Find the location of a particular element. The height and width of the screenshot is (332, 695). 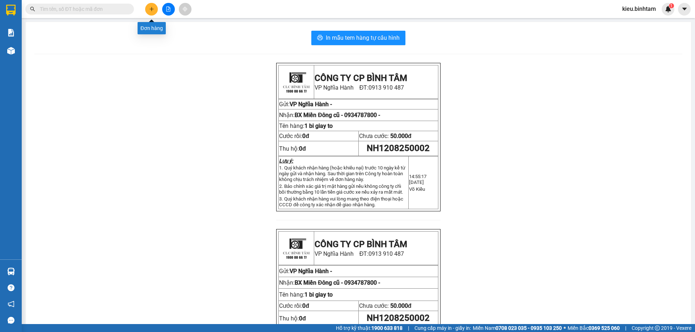

span: Cung cấp máy in - giấy in: is located at coordinates (442, 328).